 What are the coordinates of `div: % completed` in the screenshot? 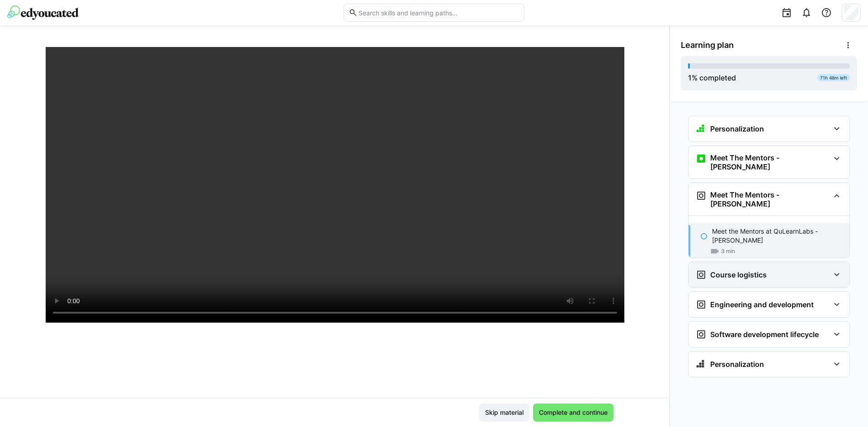 It's located at (712, 78).